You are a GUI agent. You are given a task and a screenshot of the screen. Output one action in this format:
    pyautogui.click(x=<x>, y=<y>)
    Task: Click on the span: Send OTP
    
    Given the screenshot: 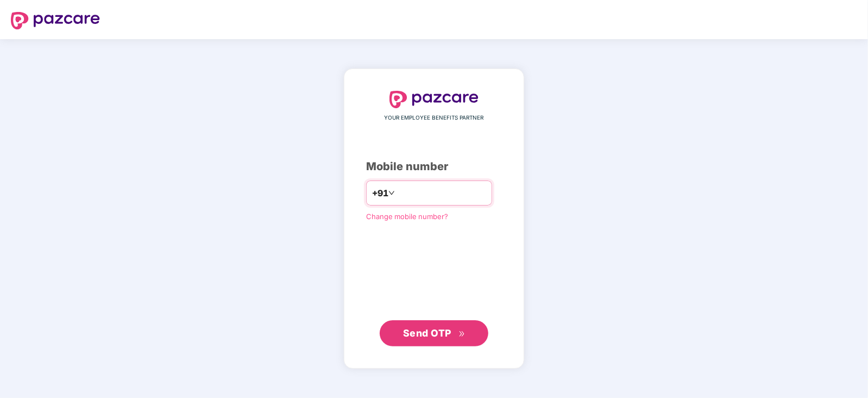 What is the action you would take?
    pyautogui.click(x=427, y=332)
    